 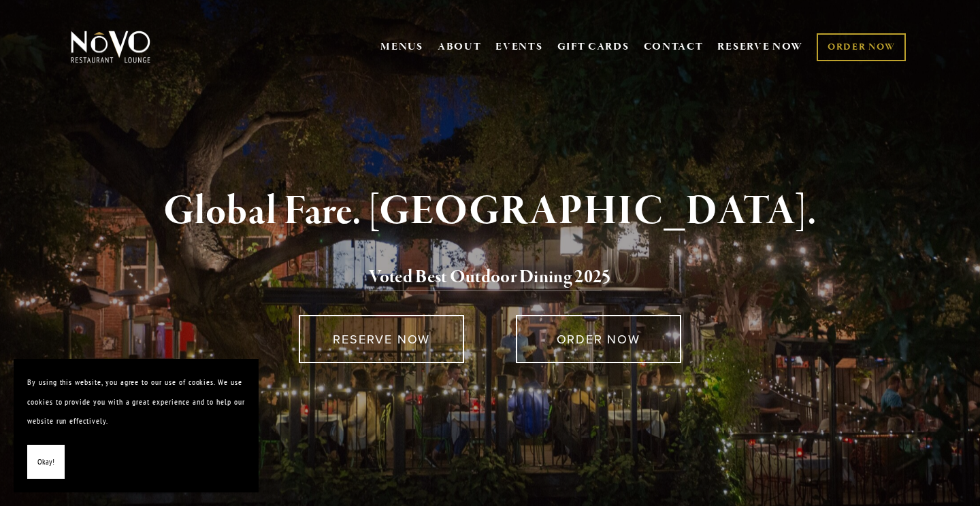 What do you see at coordinates (460, 47) in the screenshot?
I see `a: ABOUT` at bounding box center [460, 47].